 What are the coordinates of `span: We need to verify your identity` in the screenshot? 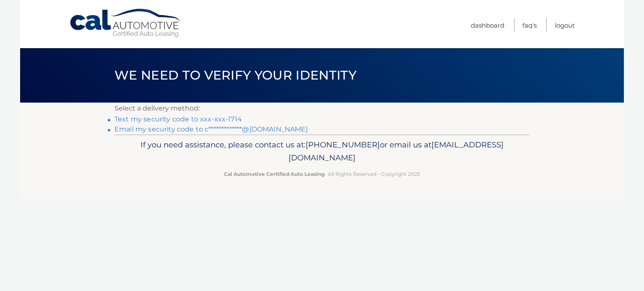 It's located at (235, 75).